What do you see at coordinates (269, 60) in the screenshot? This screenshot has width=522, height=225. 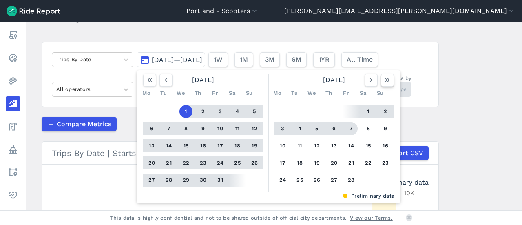 I see `button: 3M` at bounding box center [269, 60].